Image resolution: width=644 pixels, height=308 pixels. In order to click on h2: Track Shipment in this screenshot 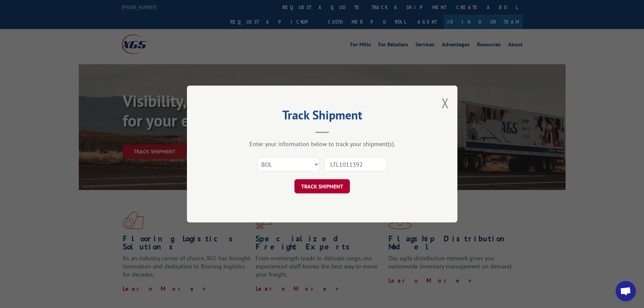, I will do `click(322, 116)`.